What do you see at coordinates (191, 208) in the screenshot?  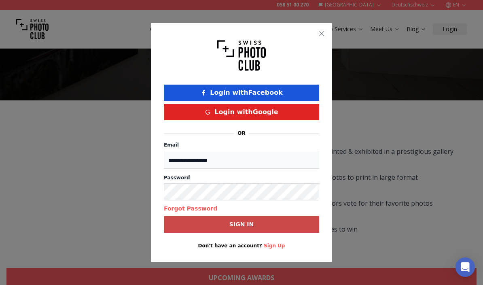 I see `button: Forgot Password` at bounding box center [191, 208].